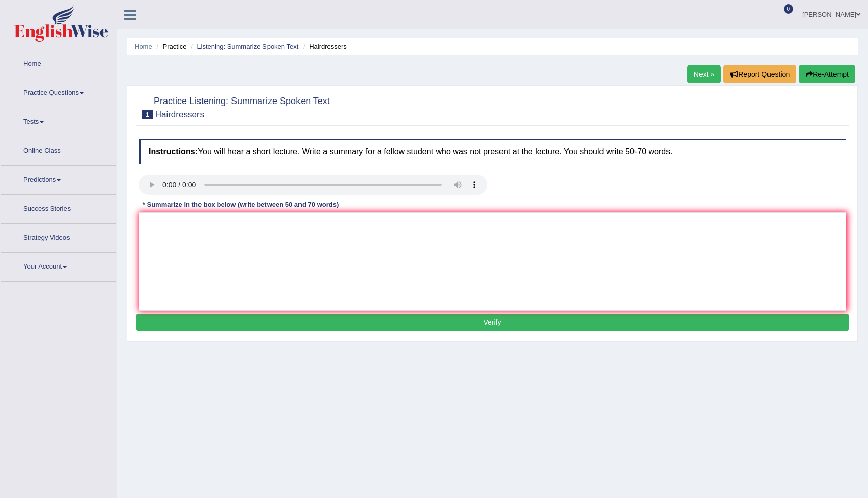  What do you see at coordinates (180, 114) in the screenshot?
I see `small: Hairdressers` at bounding box center [180, 114].